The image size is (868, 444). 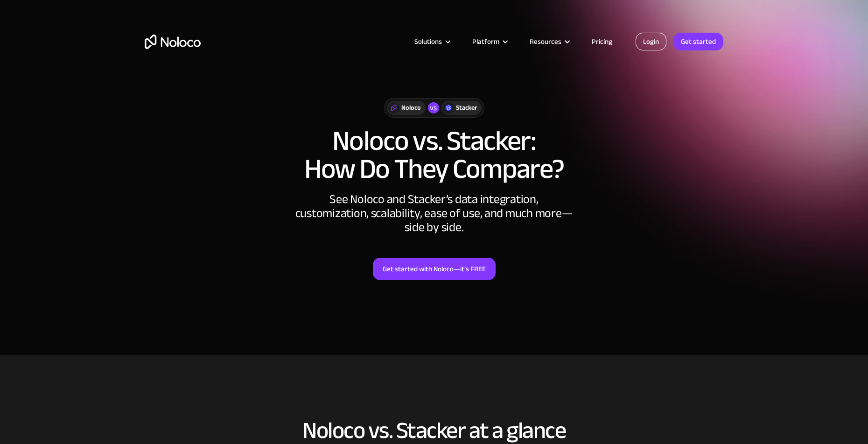 I want to click on div: Stacker, so click(x=466, y=108).